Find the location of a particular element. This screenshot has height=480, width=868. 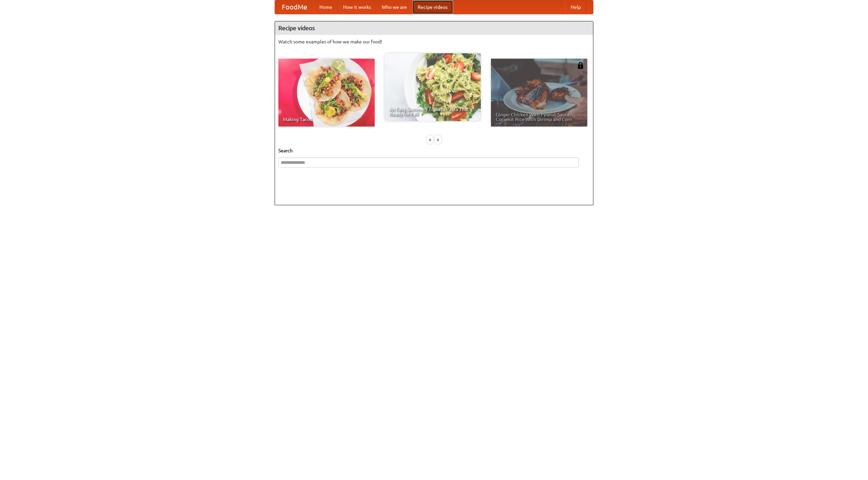

h4: Recipe videos is located at coordinates (434, 28).